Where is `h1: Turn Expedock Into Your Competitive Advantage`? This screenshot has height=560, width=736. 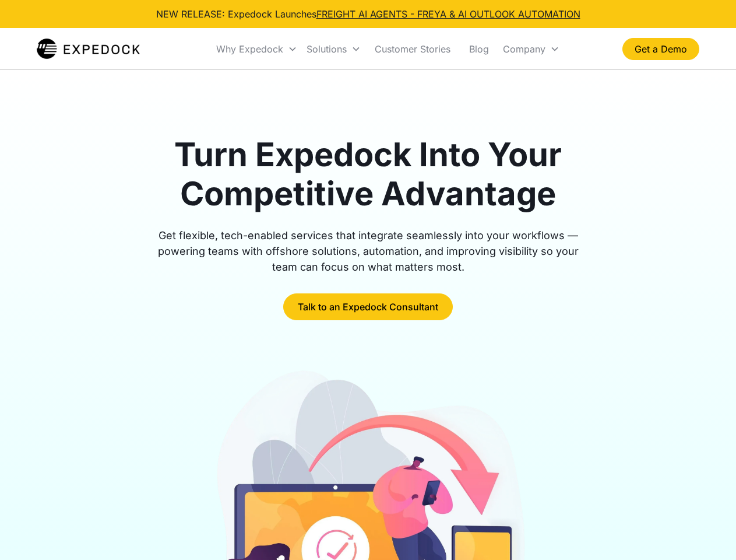
h1: Turn Expedock Into Your Competitive Advantage is located at coordinates (369, 174).